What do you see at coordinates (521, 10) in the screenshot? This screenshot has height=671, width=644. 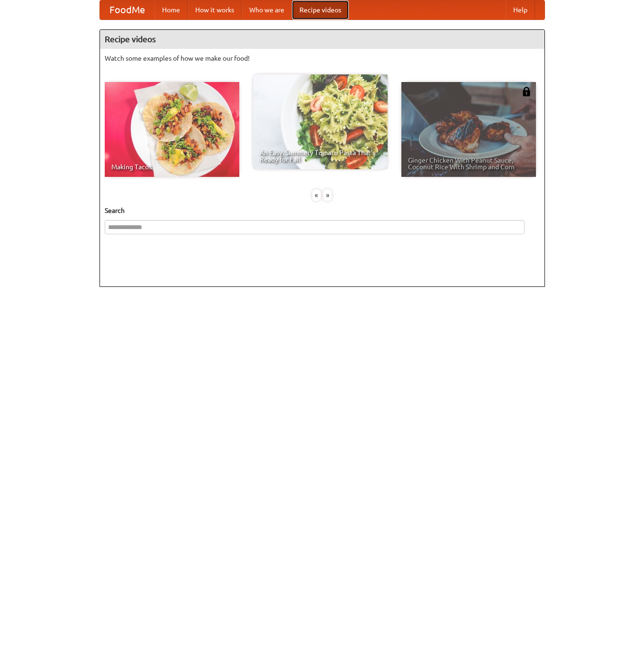 I see `a: Help` at bounding box center [521, 10].